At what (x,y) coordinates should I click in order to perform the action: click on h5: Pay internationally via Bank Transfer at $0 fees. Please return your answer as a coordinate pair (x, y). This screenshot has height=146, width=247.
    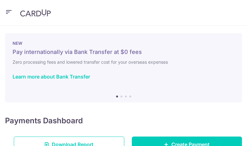
    Looking at the image, I should click on (124, 52).